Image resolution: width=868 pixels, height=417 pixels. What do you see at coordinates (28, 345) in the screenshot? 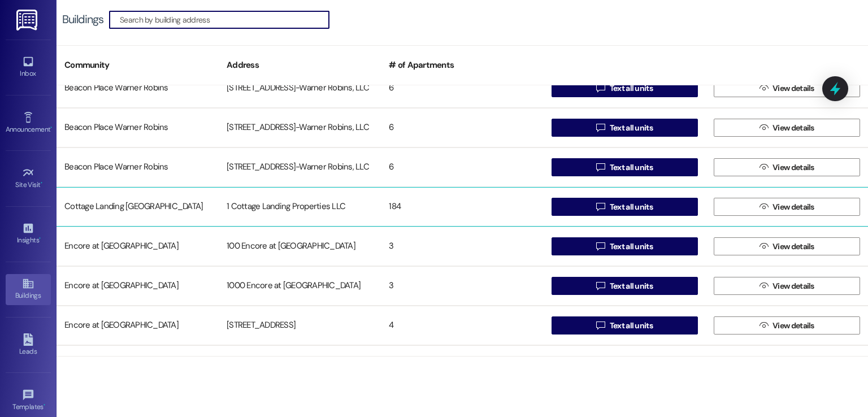
I see `a: Leads` at bounding box center [28, 345].